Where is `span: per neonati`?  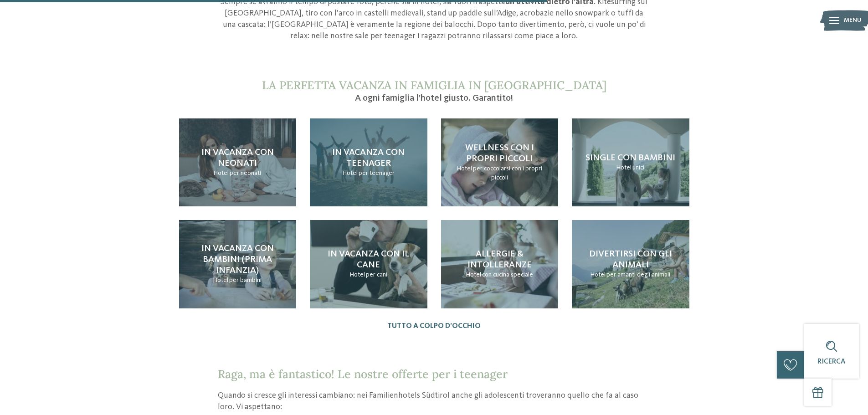 span: per neonati is located at coordinates (245, 173).